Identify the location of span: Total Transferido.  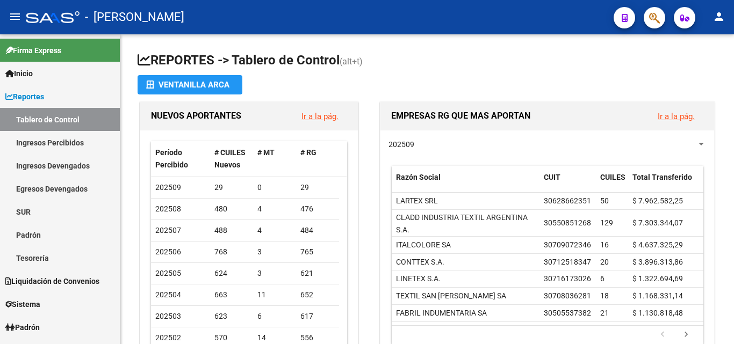
(662, 177).